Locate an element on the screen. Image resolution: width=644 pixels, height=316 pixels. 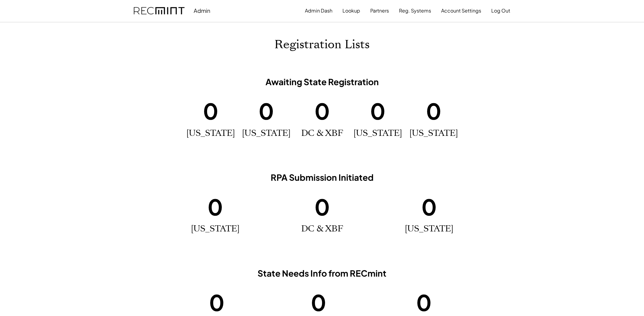
img: recmint-logotype%403x.png is located at coordinates (159, 10).